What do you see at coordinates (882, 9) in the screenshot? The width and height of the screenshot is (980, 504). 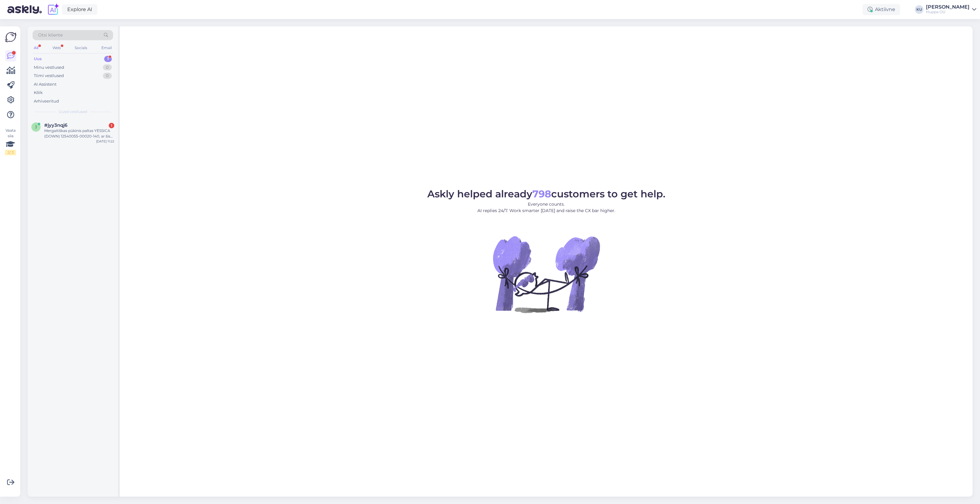 I see `div: Aktiivne` at bounding box center [882, 9].